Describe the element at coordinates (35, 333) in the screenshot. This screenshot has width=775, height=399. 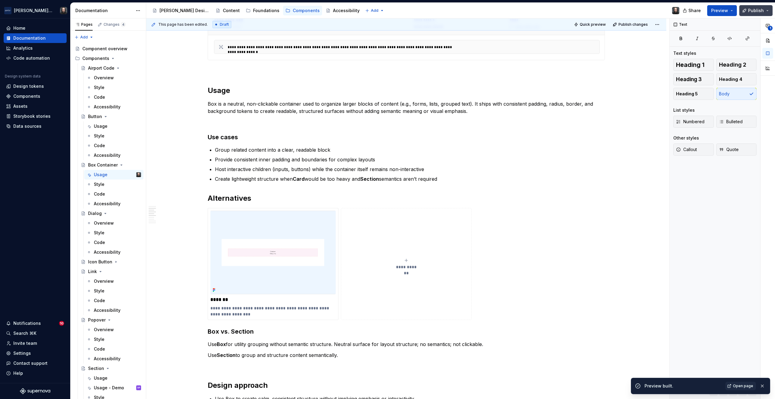
I see `button: Search ⌘K` at that location.